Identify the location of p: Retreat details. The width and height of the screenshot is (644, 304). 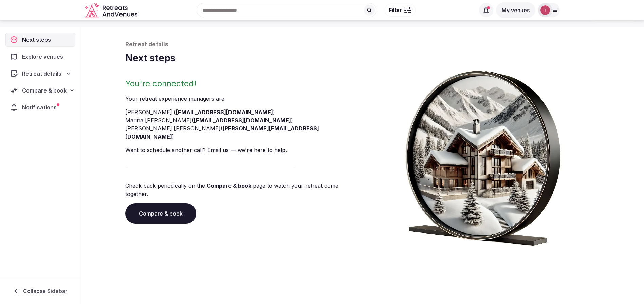
(363, 45).